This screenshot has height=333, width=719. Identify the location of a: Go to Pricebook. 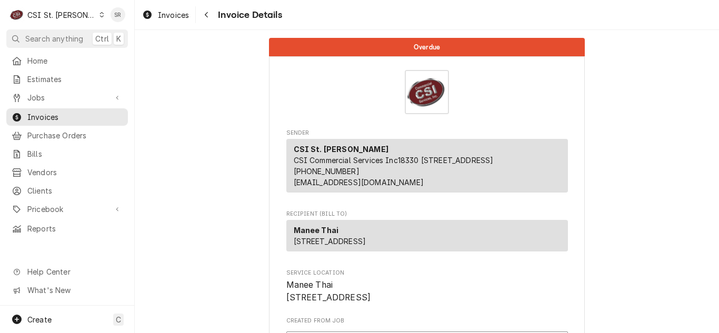
(67, 209).